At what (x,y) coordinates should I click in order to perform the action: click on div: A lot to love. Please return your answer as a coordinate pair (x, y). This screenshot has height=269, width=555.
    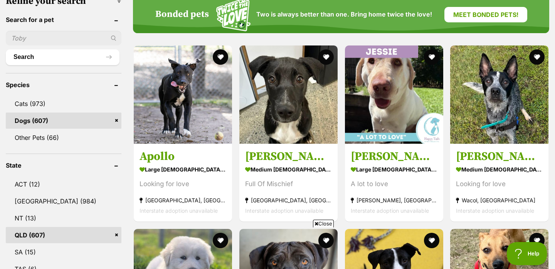
    Looking at the image, I should click on (394, 184).